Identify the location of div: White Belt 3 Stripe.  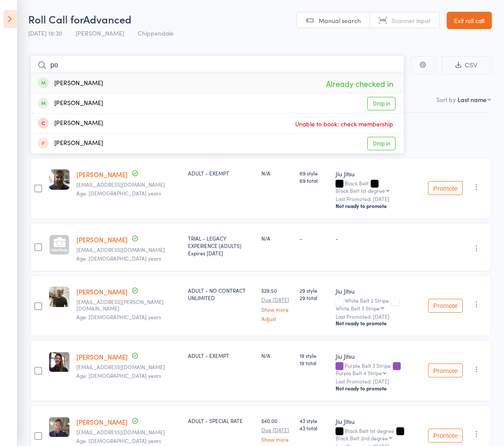
(358, 308).